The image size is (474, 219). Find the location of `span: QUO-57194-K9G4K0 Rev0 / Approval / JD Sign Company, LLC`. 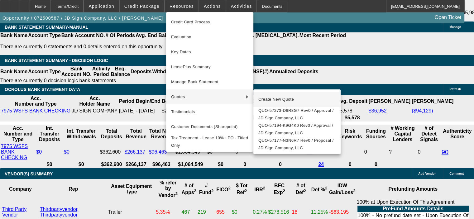

span: QUO-57194-K9G4K0 Rev0 / Approval / JD Sign Company, LLC is located at coordinates (297, 129).